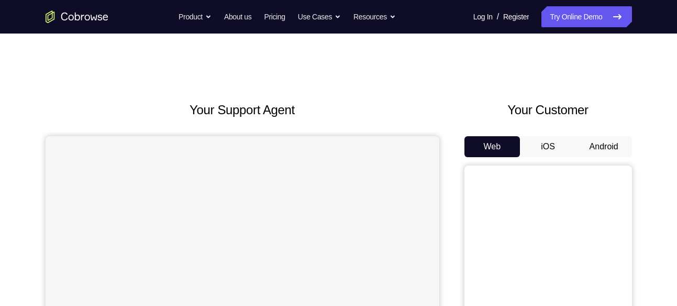 The width and height of the screenshot is (677, 306). Describe the element at coordinates (548, 110) in the screenshot. I see `h2: Your Customer` at that location.